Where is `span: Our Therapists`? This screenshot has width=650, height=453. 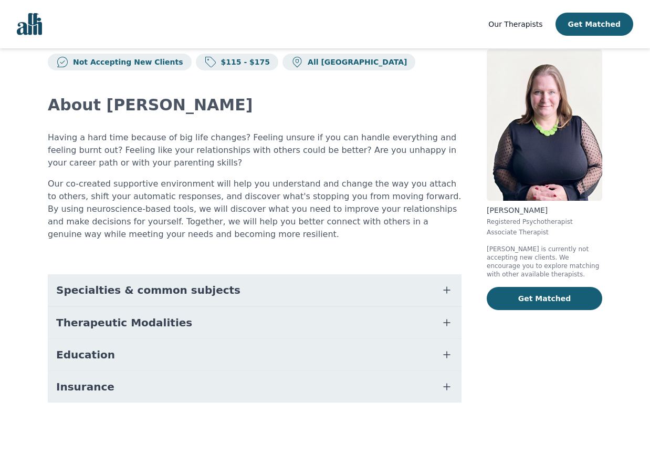 span: Our Therapists is located at coordinates (515, 24).